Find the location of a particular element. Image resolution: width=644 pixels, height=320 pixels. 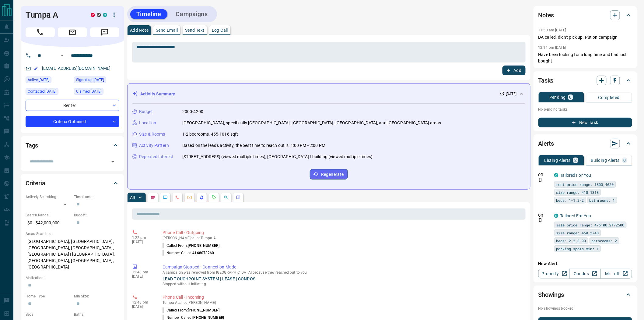

p: Beds: is located at coordinates (48, 315).